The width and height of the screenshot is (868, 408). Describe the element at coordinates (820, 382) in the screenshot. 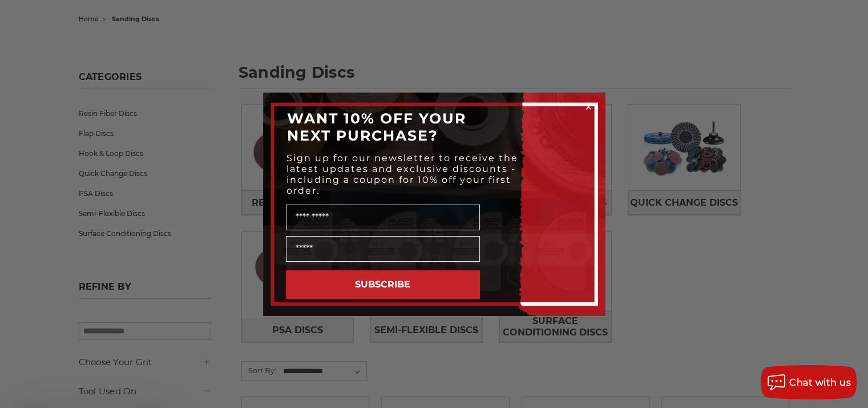

I see `span: Chat with us` at that location.